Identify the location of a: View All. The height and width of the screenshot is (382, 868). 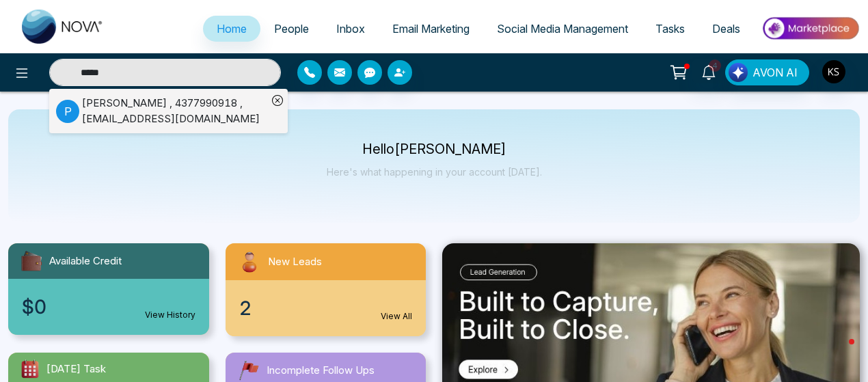
(396, 317).